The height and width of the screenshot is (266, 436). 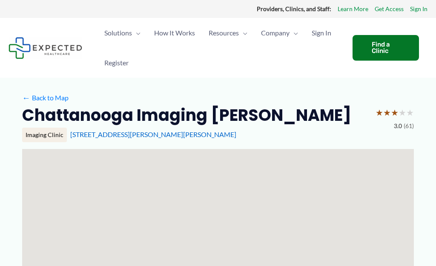 I want to click on span: Company, so click(x=275, y=33).